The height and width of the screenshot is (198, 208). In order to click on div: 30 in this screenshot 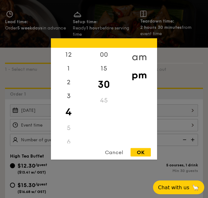, I will do `click(104, 84)`.